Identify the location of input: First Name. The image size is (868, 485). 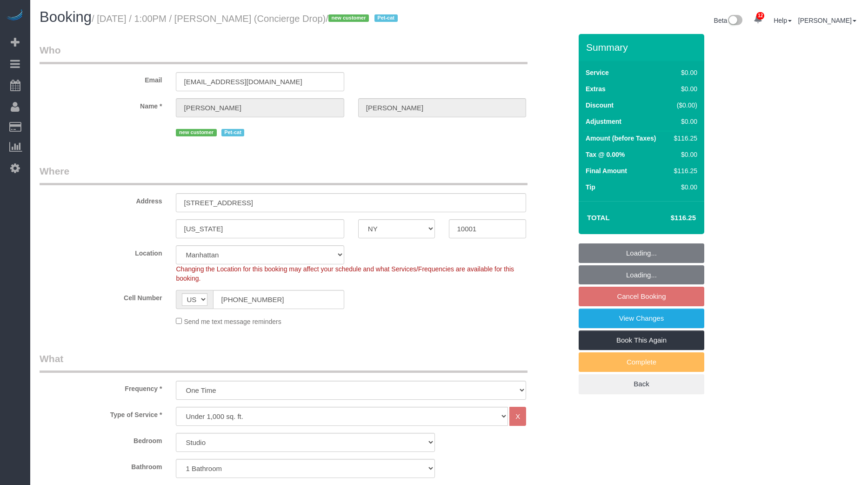
(260, 108).